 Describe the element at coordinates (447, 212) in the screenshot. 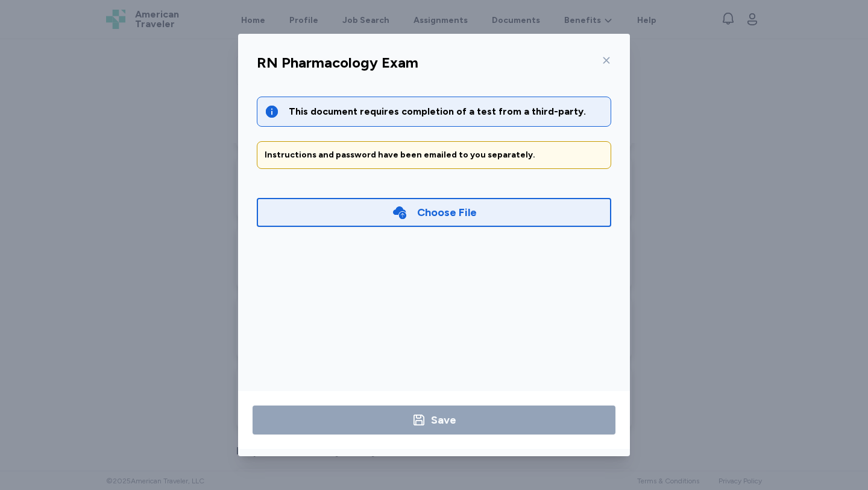

I see `div: Choose File` at that location.